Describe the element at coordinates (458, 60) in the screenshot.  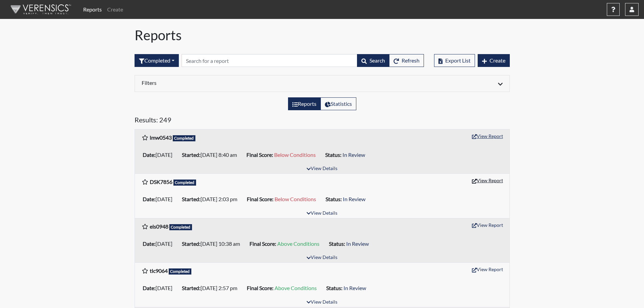
I see `span: Export List` at that location.